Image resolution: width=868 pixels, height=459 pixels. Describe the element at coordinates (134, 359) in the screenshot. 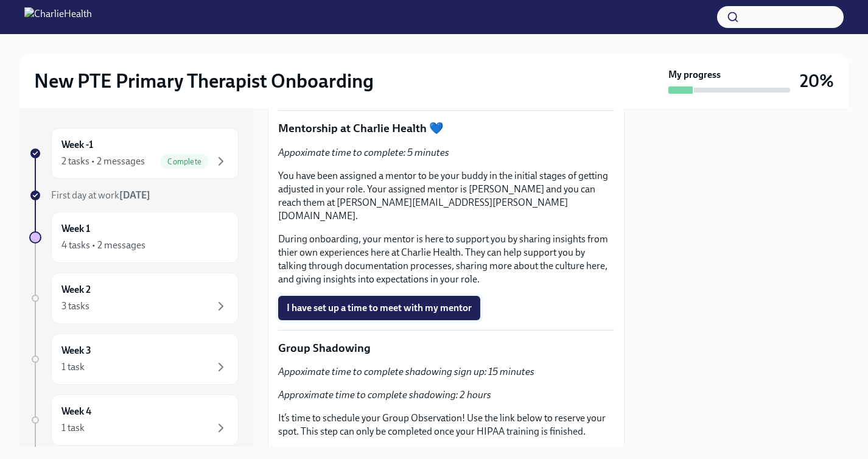

I see `a: Week 31 task` at that location.